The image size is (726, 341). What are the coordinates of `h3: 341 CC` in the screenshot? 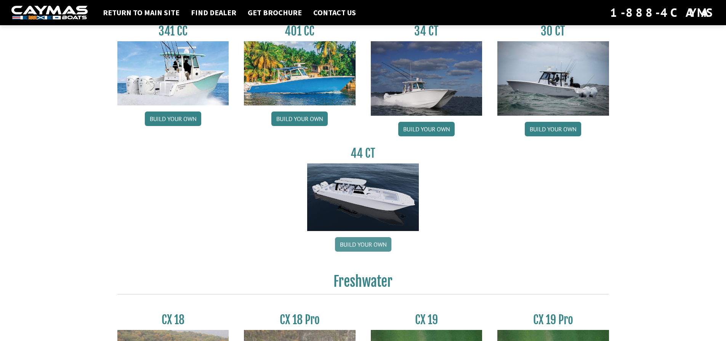 It's located at (173, 31).